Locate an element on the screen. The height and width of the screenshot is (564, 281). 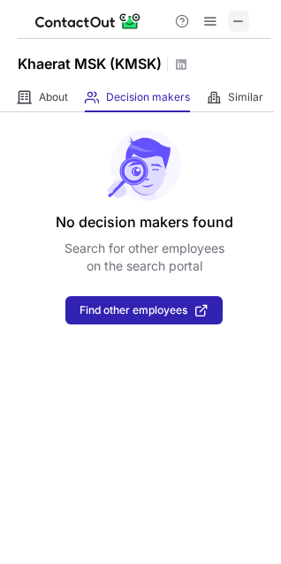
span: Similar is located at coordinates (246, 97).